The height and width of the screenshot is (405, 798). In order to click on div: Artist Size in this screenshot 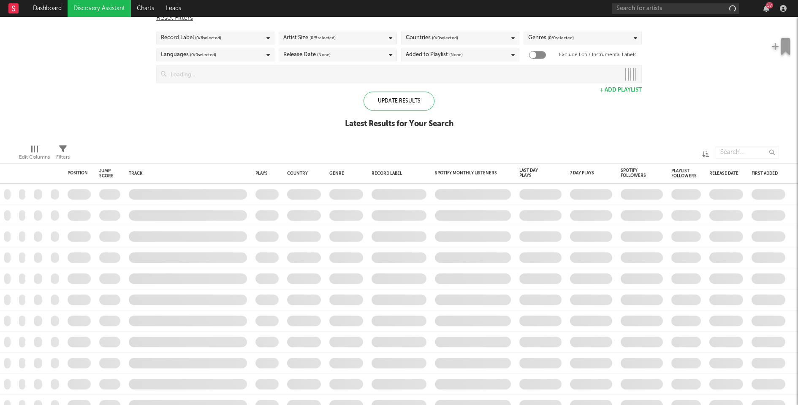, I will do `click(309, 38)`.